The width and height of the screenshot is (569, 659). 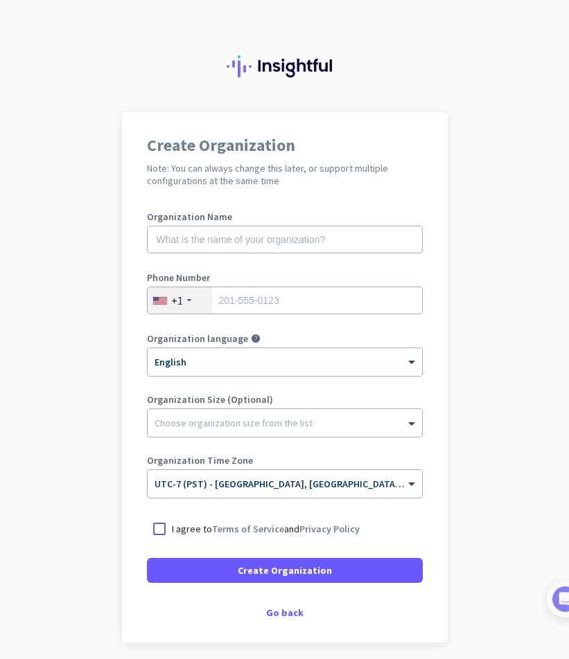 What do you see at coordinates (285, 571) in the screenshot?
I see `span: Create Organization` at bounding box center [285, 571].